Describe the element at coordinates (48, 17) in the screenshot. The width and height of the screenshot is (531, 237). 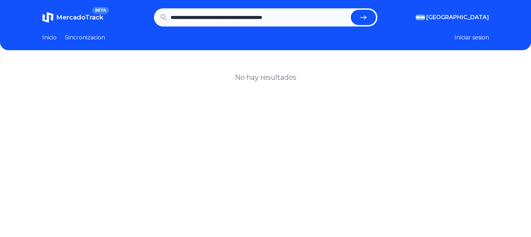
I see `img: MercadoTrack` at that location.